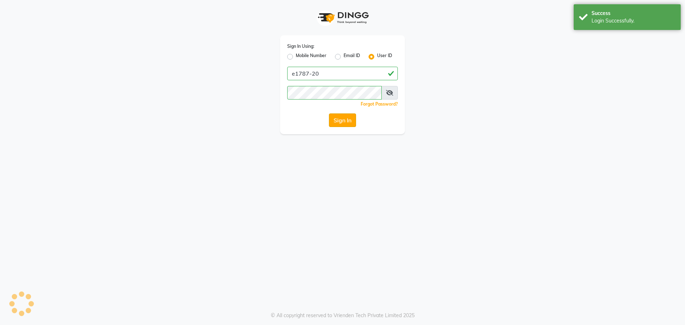 This screenshot has width=685, height=325. I want to click on label: User ID, so click(385, 57).